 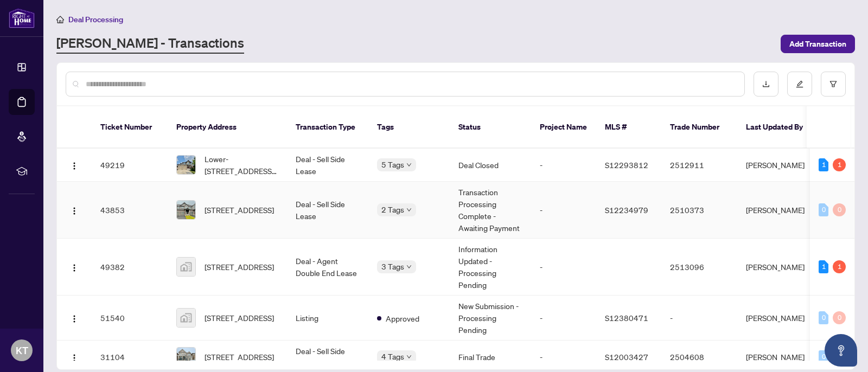 What do you see at coordinates (766, 84) in the screenshot?
I see `span: download` at bounding box center [766, 84].